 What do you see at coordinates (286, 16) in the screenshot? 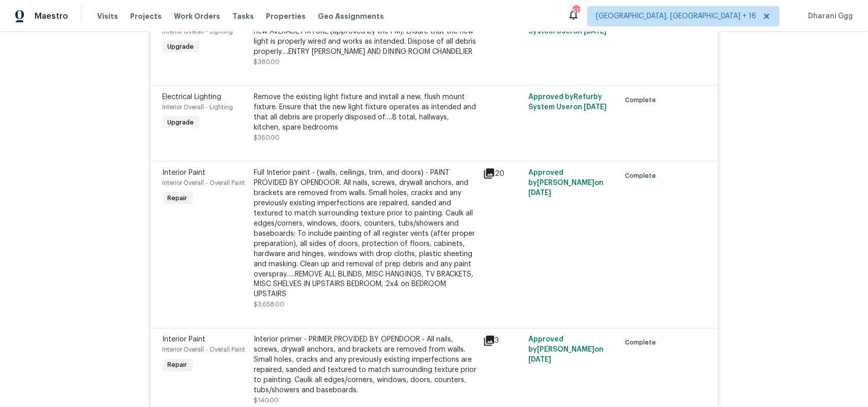
I see `span: Properties` at bounding box center [286, 16].